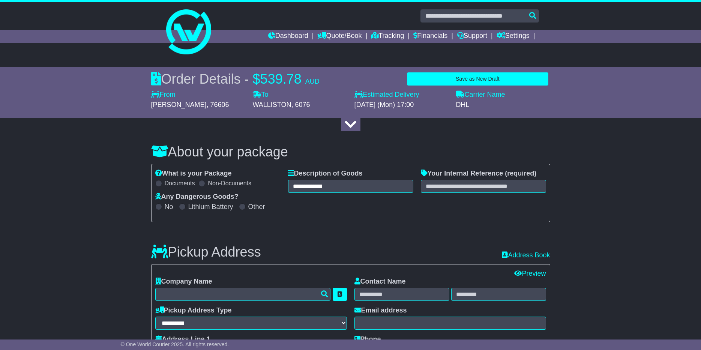 This screenshot has width=701, height=350. What do you see at coordinates (513, 36) in the screenshot?
I see `a: Settings` at bounding box center [513, 36].